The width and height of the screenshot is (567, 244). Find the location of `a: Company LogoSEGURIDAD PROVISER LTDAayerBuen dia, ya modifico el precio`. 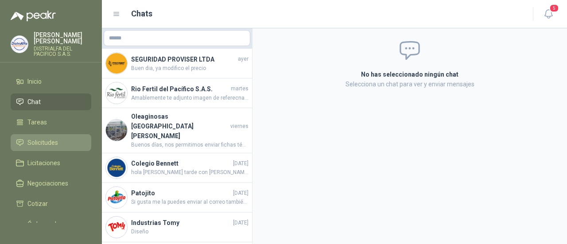

a: Company LogoSEGURIDAD PROVISER LTDAayerBuen dia, ya modifico el precio is located at coordinates (177, 63).